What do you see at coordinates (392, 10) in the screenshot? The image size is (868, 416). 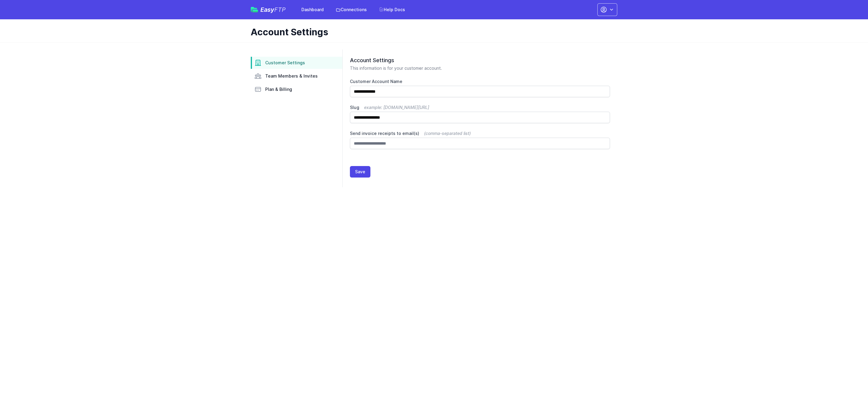 I see `a: Help Docs` at bounding box center [392, 10].